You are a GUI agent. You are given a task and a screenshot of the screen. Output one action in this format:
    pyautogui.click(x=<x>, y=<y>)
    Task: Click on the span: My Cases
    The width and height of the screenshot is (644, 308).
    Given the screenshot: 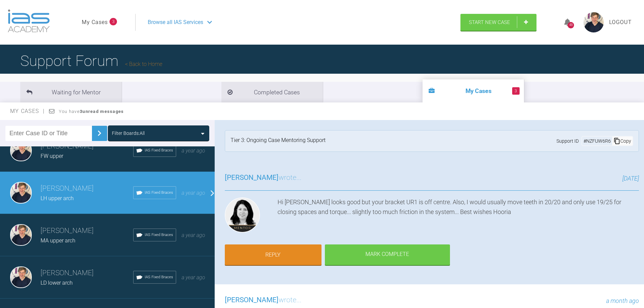 What is the action you would take?
    pyautogui.click(x=28, y=111)
    